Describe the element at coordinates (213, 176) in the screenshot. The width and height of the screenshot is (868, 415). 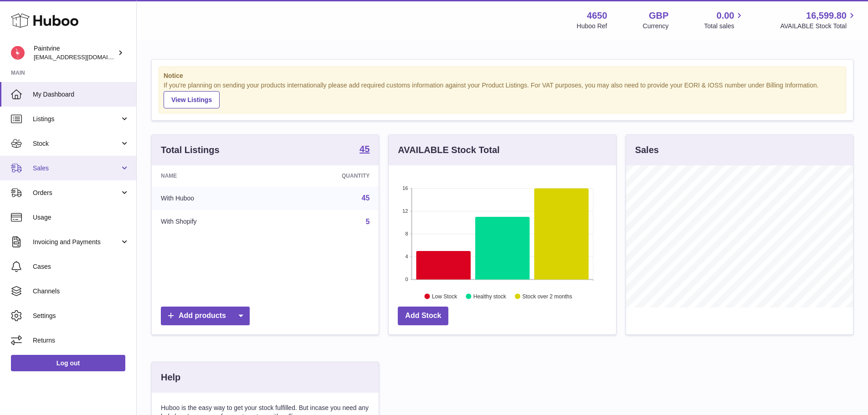
I see `th: Name` at that location.